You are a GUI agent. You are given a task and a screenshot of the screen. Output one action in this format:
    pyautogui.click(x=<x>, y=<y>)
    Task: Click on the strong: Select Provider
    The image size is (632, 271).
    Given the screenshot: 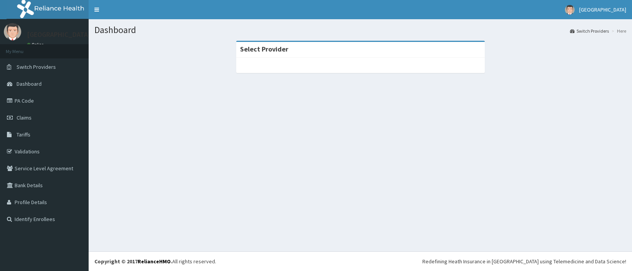 What is the action you would take?
    pyautogui.click(x=264, y=49)
    